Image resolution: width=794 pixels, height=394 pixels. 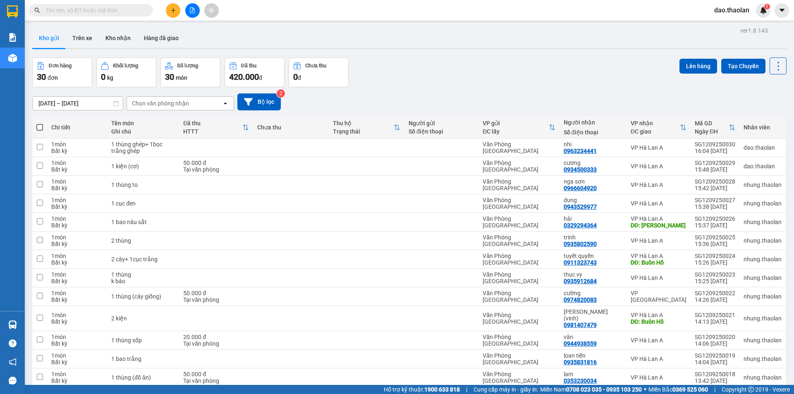 What do you see at coordinates (764, 10) in the screenshot?
I see `img: icon-new-feature` at bounding box center [764, 10].